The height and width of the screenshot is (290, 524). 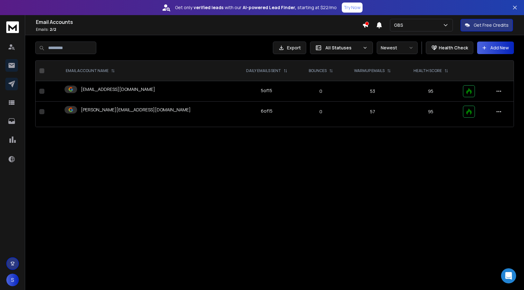 What do you see at coordinates (352, 8) in the screenshot?
I see `p: Try Now` at bounding box center [352, 8].